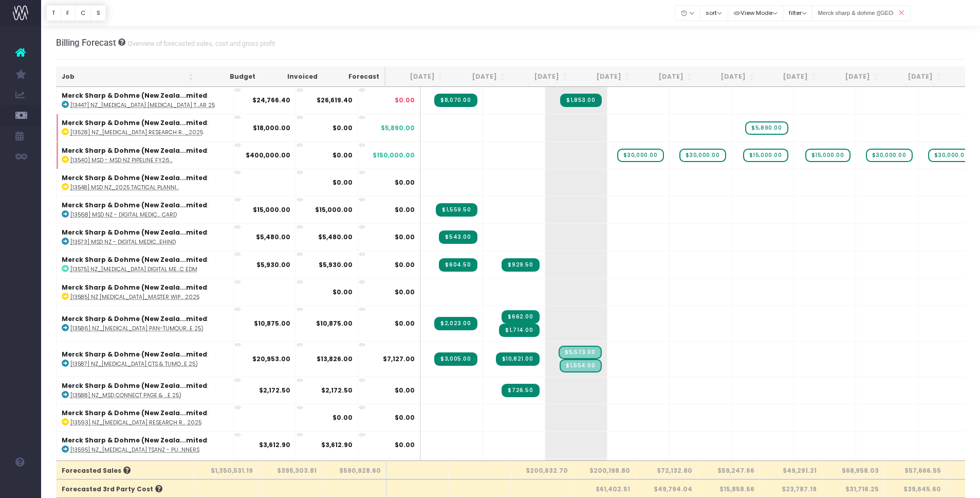  Describe the element at coordinates (791, 488) in the screenshot. I see `th: $23,787.19` at that location.